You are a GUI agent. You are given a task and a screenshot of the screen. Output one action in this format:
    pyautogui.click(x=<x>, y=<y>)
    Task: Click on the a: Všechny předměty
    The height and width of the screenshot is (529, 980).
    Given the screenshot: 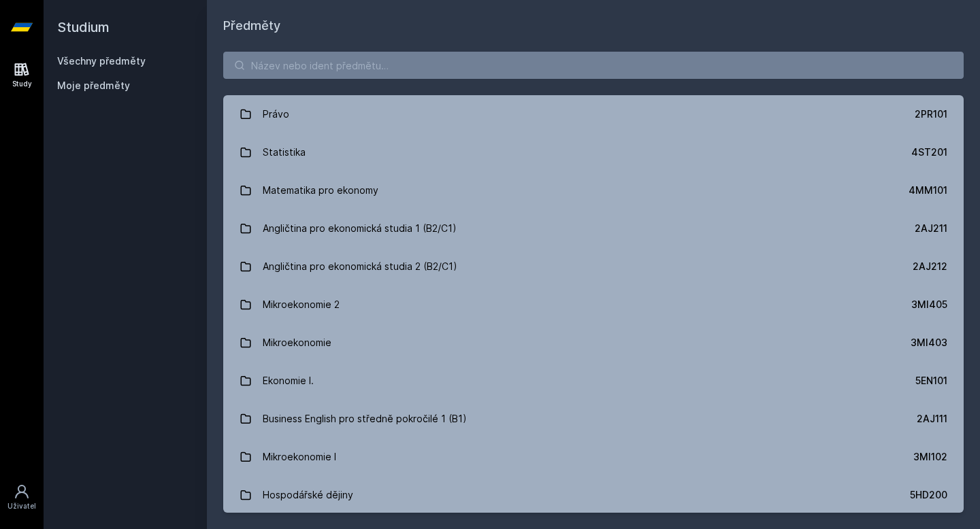 What is the action you would take?
    pyautogui.click(x=101, y=60)
    